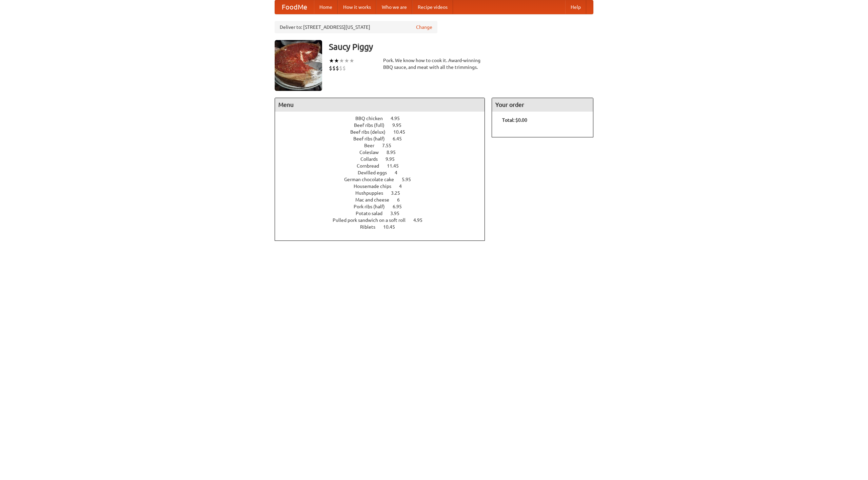 The width and height of the screenshot is (868, 480). What do you see at coordinates (373, 159) in the screenshot?
I see `span: Collards` at bounding box center [373, 159].